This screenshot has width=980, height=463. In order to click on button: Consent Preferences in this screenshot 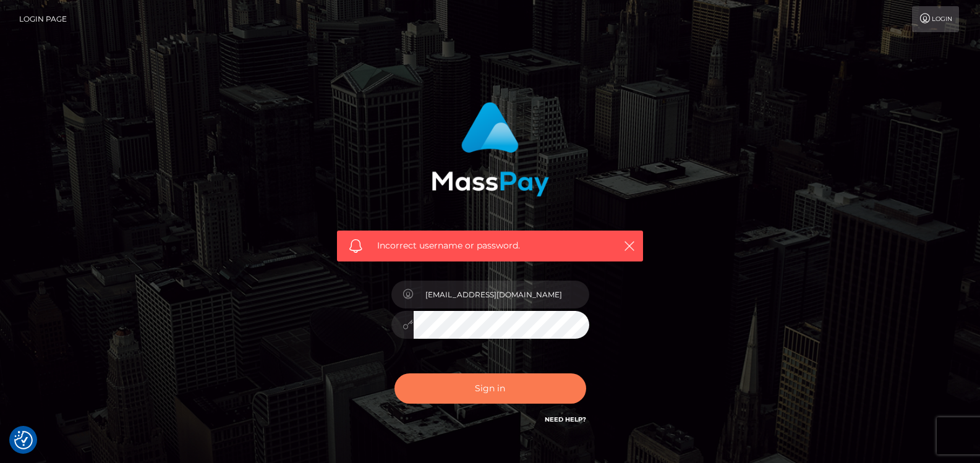, I will do `click(24, 440)`.